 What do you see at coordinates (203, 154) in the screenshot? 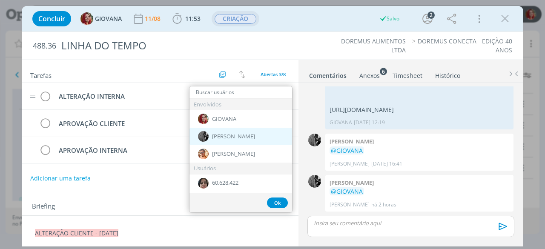
I see `img: V` at bounding box center [203, 154].